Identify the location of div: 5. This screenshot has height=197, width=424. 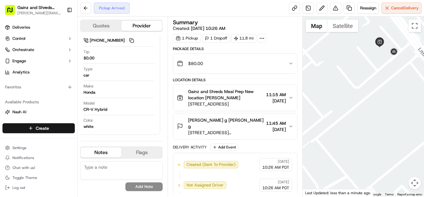
(393, 58).